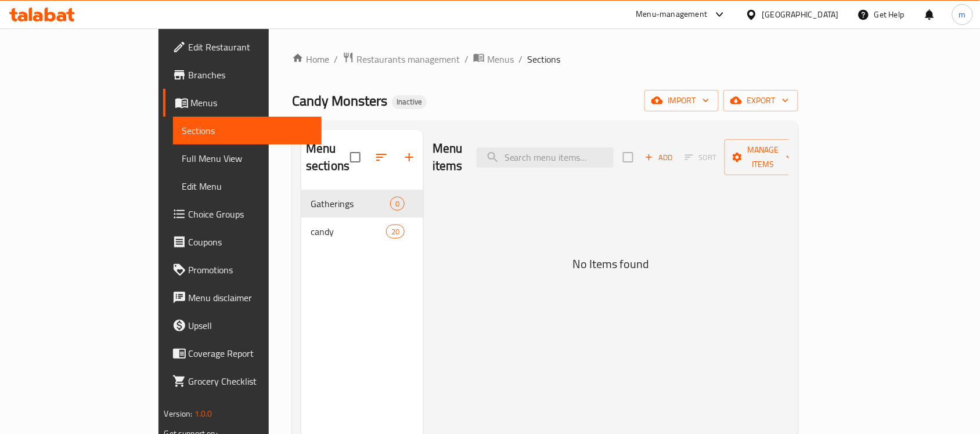 The width and height of the screenshot is (980, 434). I want to click on nav: Menu sections, so click(362, 217).